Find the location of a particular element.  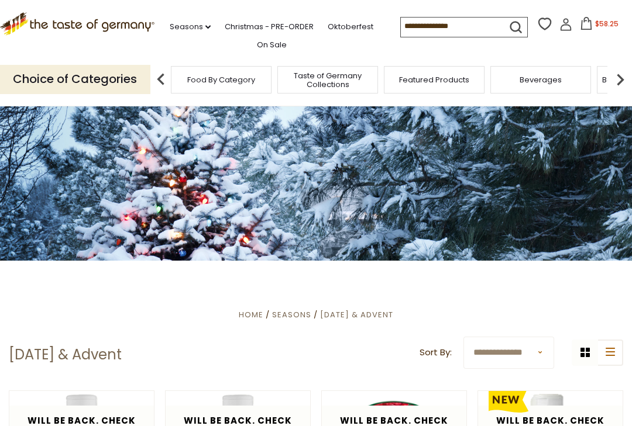

button: $58.25 is located at coordinates (599, 26).